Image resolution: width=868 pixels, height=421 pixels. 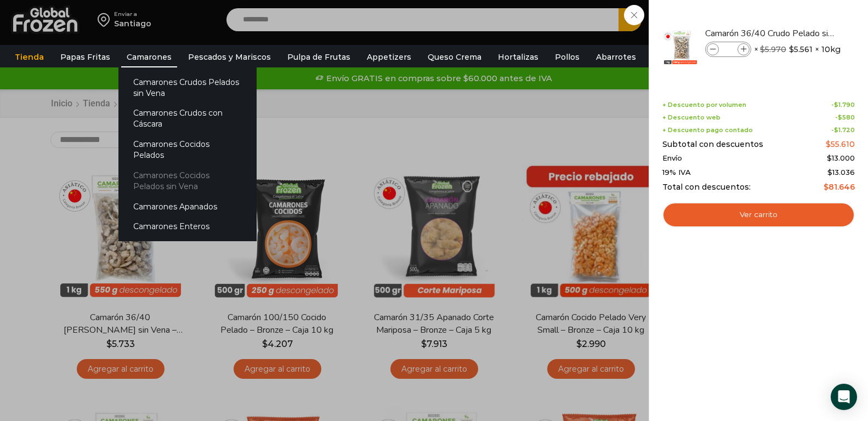 I want to click on a: Abarrotes, so click(x=616, y=57).